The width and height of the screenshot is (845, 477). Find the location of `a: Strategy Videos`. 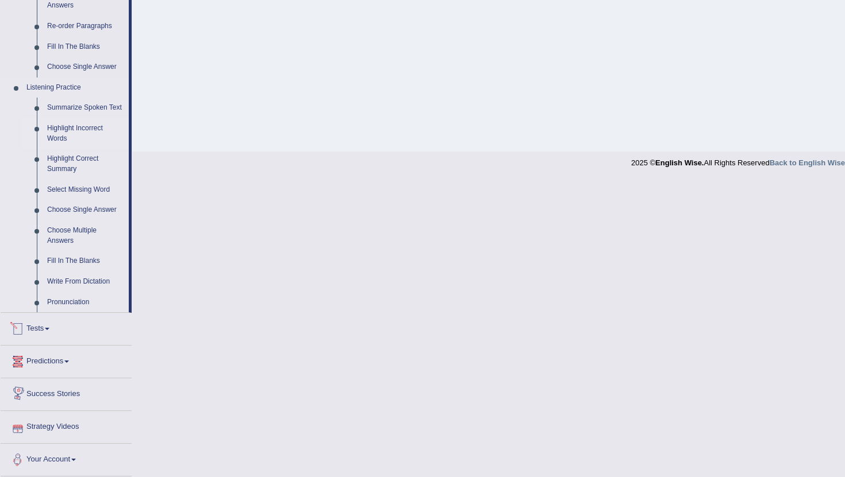

a: Strategy Videos is located at coordinates (66, 426).